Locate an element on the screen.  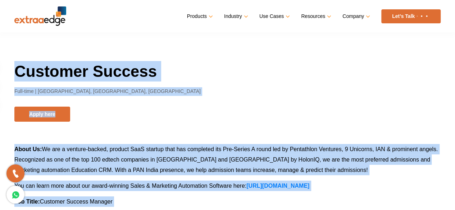
span: You can learn more about our award-winning Sales & Marketing Automation Software here: is located at coordinates (130, 186).